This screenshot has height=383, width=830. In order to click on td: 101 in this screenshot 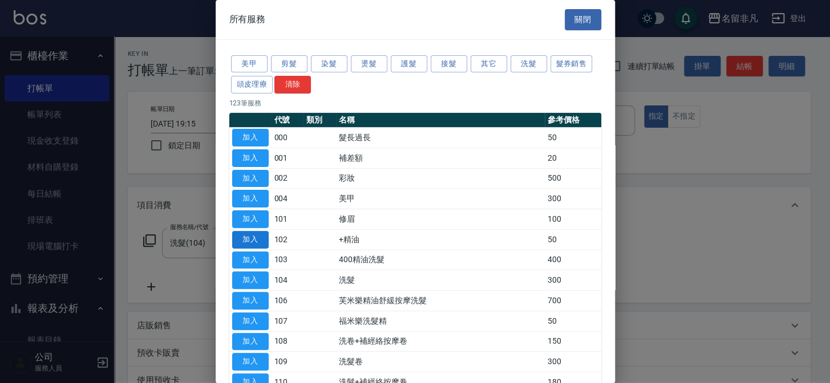, I will do `click(287, 220)`.